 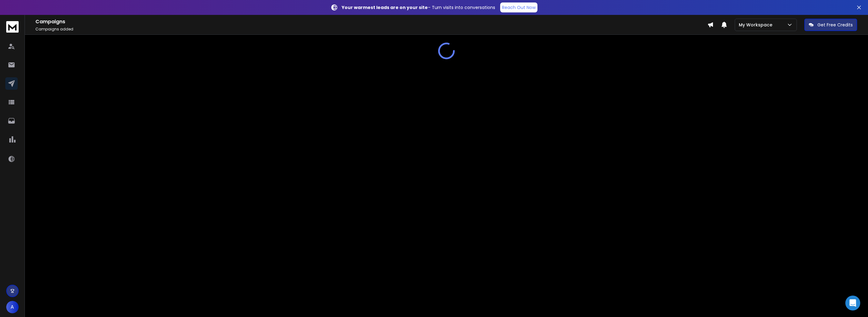 I want to click on strong: Your warmest leads are on your site, so click(x=385, y=8).